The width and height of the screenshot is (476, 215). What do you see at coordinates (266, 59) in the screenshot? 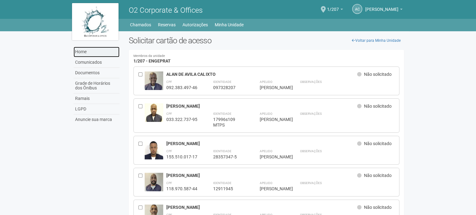
I see `h4: 1/207 - ENGEPRAT` at bounding box center [266, 59].